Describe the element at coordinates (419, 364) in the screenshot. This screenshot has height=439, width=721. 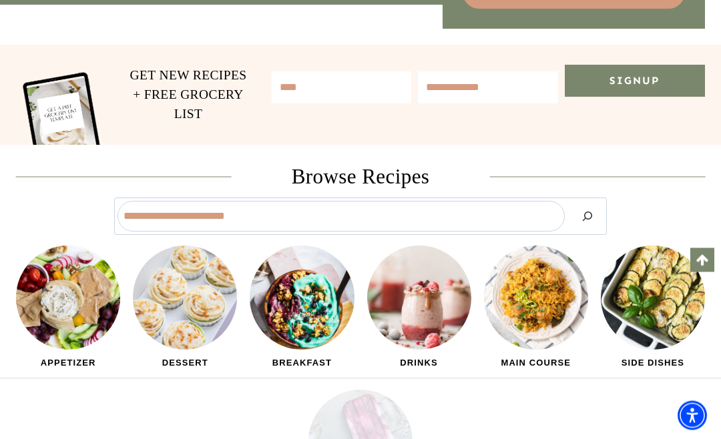
I see `div: Drinks` at that location.